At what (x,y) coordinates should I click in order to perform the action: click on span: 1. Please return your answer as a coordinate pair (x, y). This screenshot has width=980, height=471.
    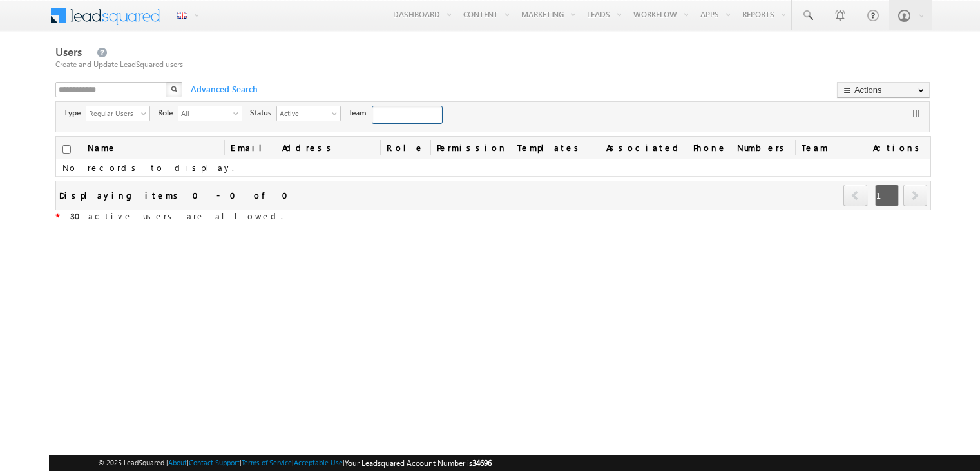
    Looking at the image, I should click on (887, 196).